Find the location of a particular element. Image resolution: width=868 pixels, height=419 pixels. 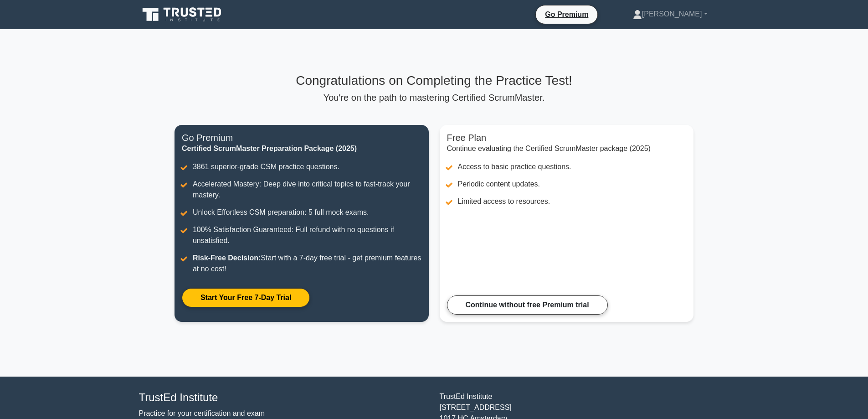

a: Practice for your certification and exam is located at coordinates (202, 413).